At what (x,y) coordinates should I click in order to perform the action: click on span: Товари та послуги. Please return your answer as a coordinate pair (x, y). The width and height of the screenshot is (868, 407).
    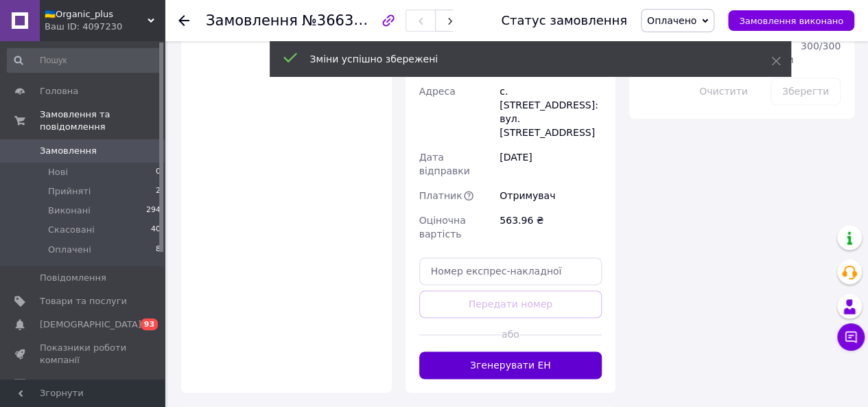
    Looking at the image, I should click on (83, 301).